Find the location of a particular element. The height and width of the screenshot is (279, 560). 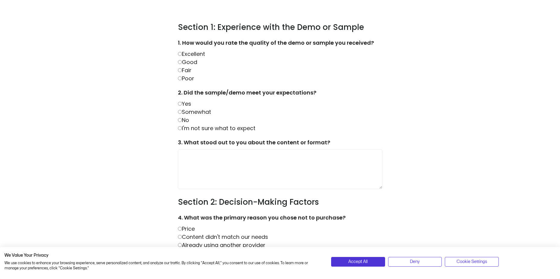

label: Poor is located at coordinates (186, 78).